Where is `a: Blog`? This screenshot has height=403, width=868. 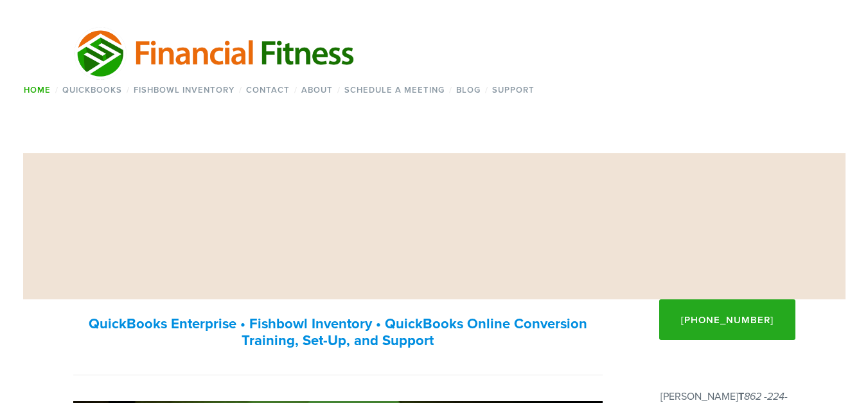
a: Blog is located at coordinates (468, 89).